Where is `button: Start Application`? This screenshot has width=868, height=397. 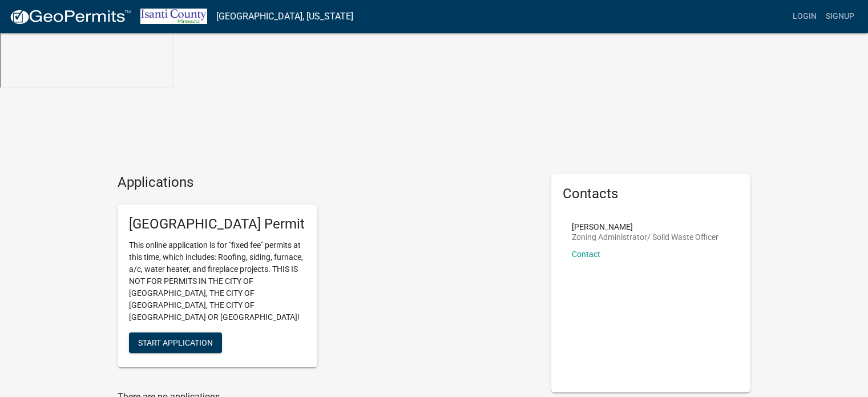 button: Start Application is located at coordinates (175, 343).